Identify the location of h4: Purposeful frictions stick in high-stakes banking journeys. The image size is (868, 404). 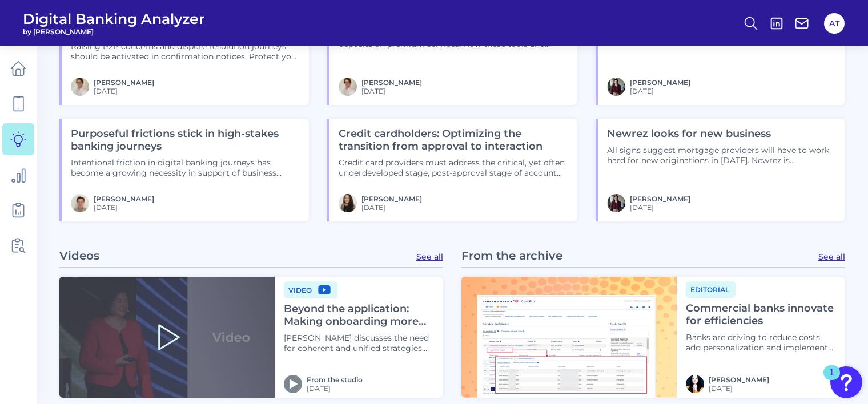
(185, 140).